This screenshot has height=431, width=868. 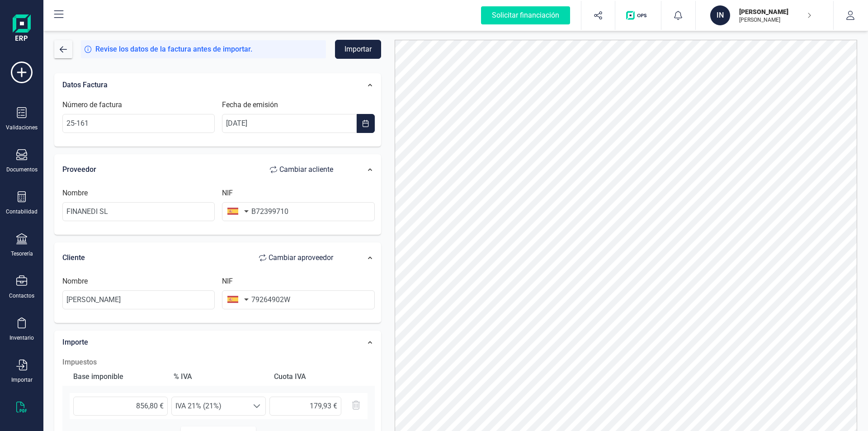 I want to click on img: Logo Finanedi, so click(x=22, y=29).